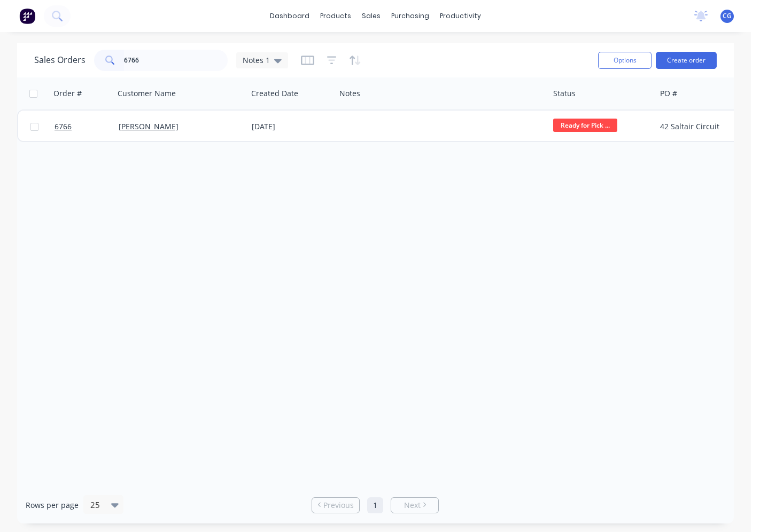  I want to click on span: Previous, so click(338, 505).